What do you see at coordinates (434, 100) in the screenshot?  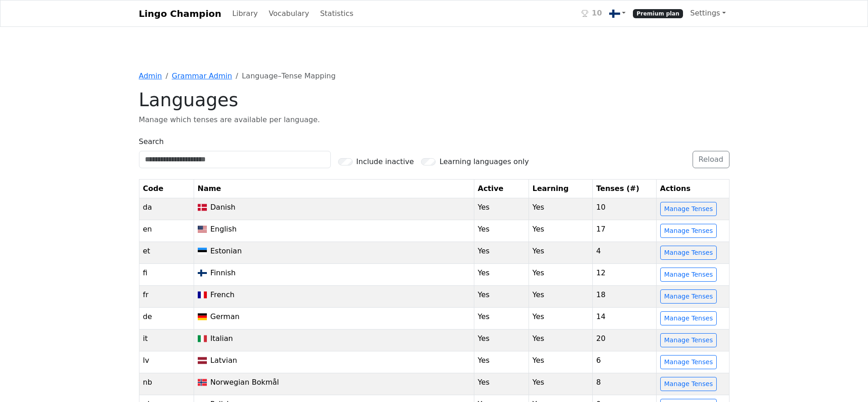 I see `h1: Languages` at bounding box center [434, 100].